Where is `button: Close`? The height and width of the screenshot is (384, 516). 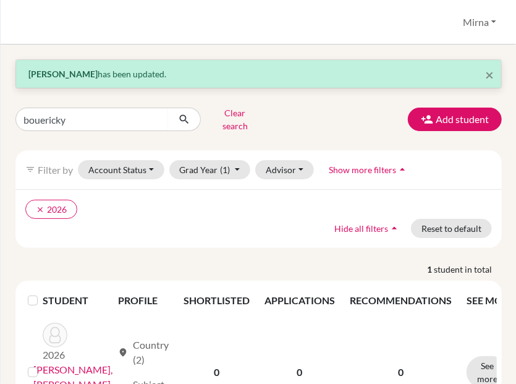
button: Close is located at coordinates (489, 75).